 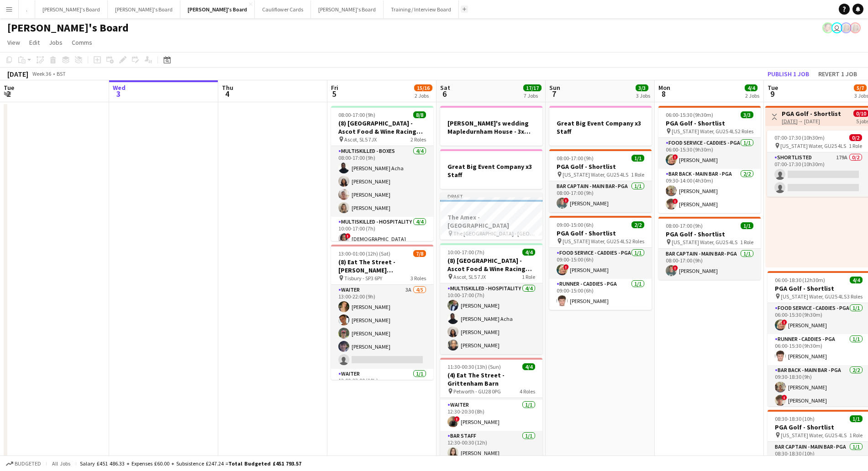 What do you see at coordinates (575, 225) in the screenshot?
I see `span: 09:00-15:00 (6h)` at bounding box center [575, 225].